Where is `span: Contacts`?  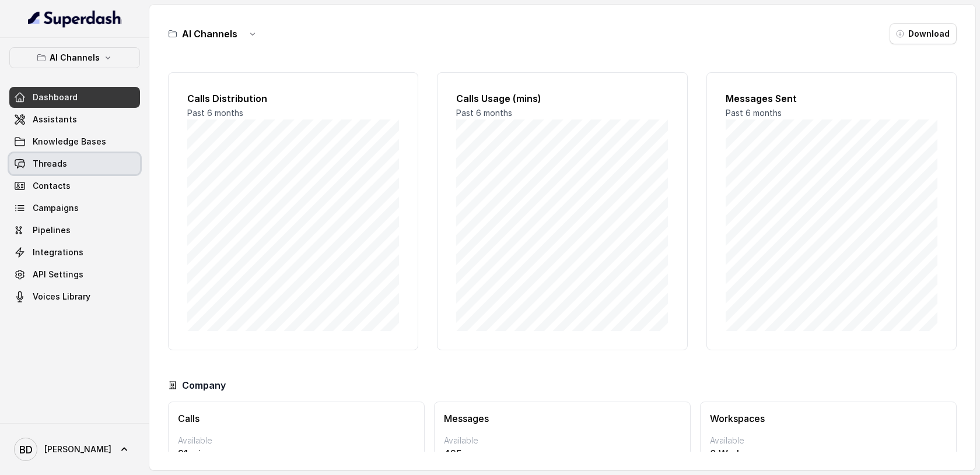 span: Contacts is located at coordinates (51, 186).